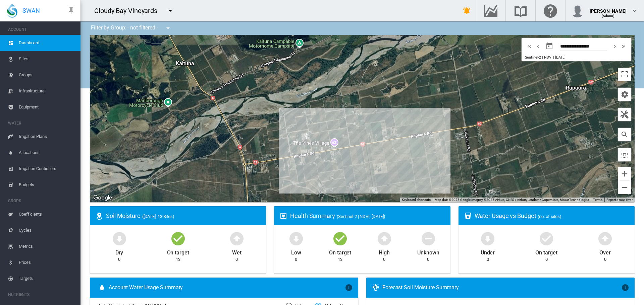  I want to click on md-icon: icon-chevron-right, so click(615, 46).